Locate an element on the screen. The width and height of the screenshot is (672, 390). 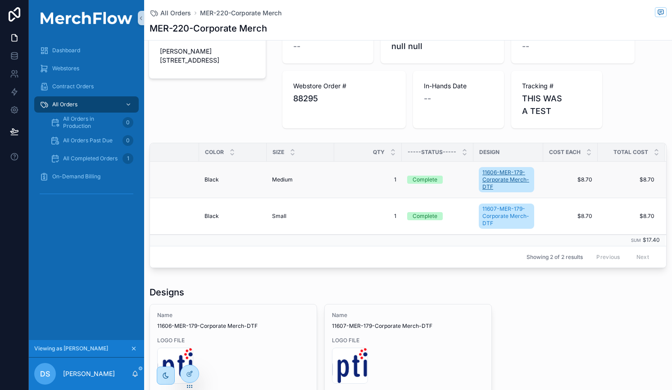
a: 11606-MER-179-Corporate Merch-DTF is located at coordinates (507, 180).